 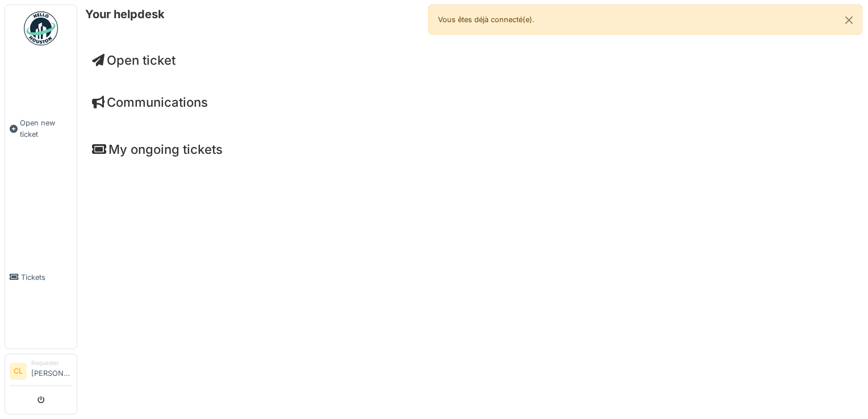 I want to click on div: Requester, so click(x=52, y=363).